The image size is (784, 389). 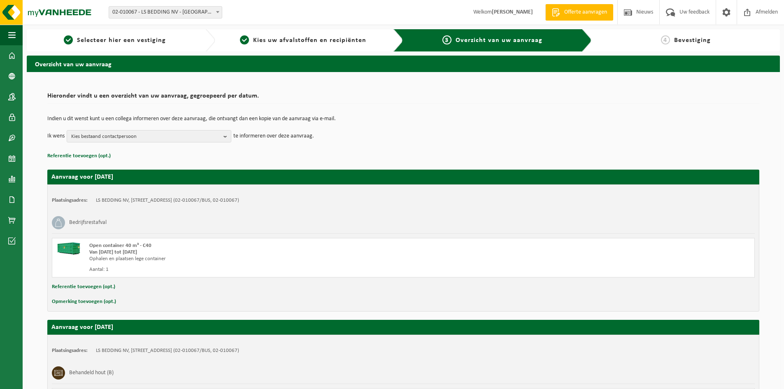 I want to click on span: Selecteer hier een vestiging, so click(x=121, y=40).